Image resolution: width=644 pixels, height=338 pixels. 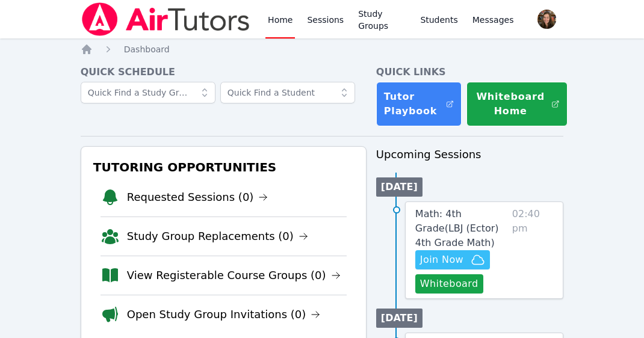 What do you see at coordinates (453, 260) in the screenshot?
I see `button: Join Now` at bounding box center [453, 260].